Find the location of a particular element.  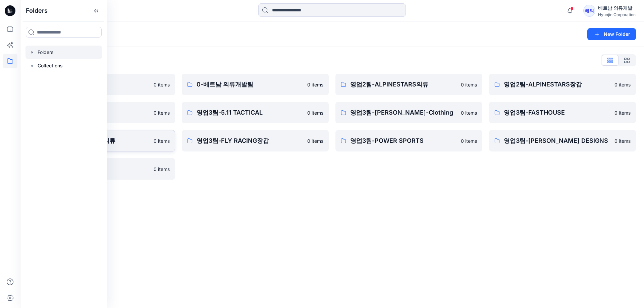

p: 영업3팀-POWER SPORTS is located at coordinates (404, 141).